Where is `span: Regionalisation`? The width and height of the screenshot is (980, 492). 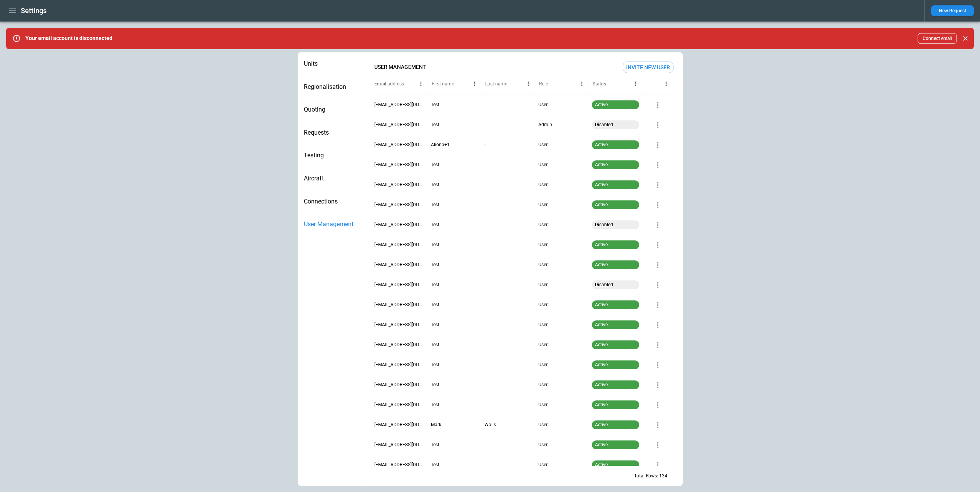
span: Regionalisation is located at coordinates (331, 87).